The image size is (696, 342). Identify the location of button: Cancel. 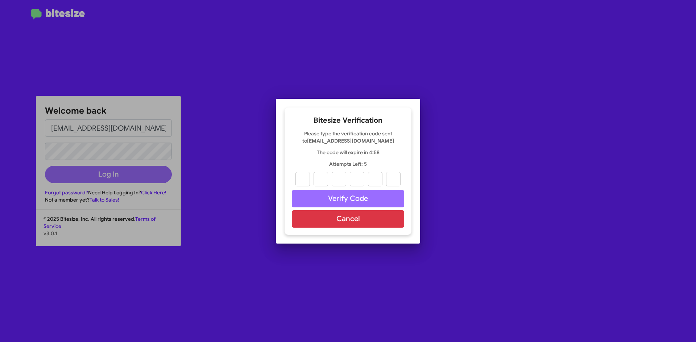
(348, 219).